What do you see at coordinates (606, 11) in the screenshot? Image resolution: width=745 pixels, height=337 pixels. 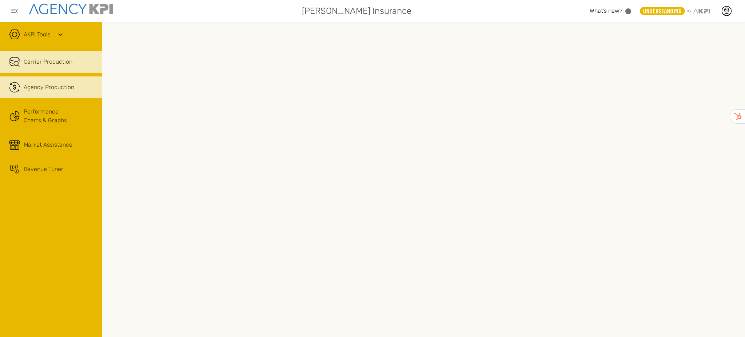 I see `span: What’s new?` at bounding box center [606, 11].